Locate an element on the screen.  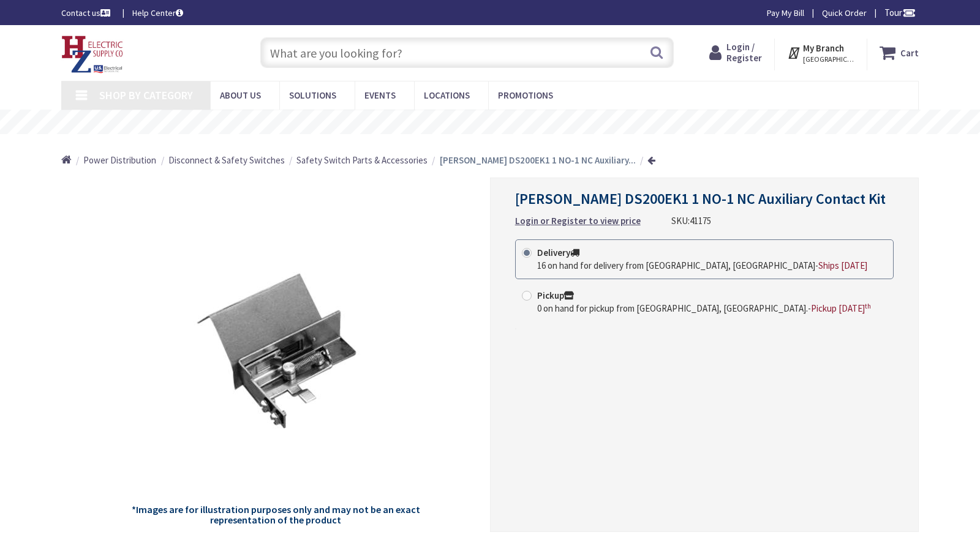
span: Events is located at coordinates (380, 95).